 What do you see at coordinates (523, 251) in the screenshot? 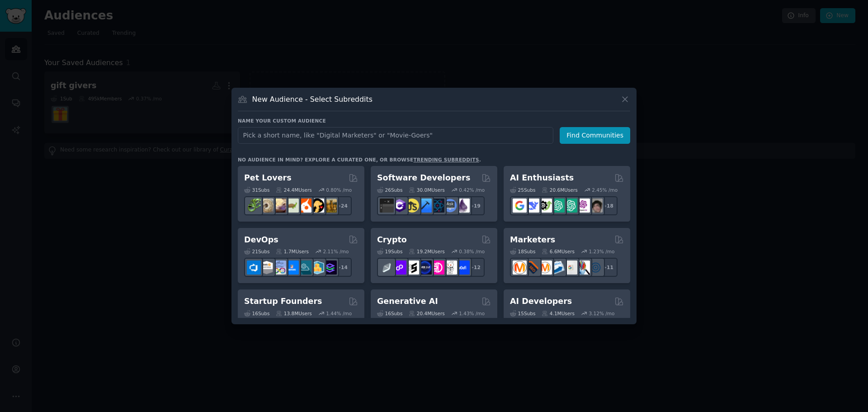
I see `div: 18 Sub s` at bounding box center [523, 251].